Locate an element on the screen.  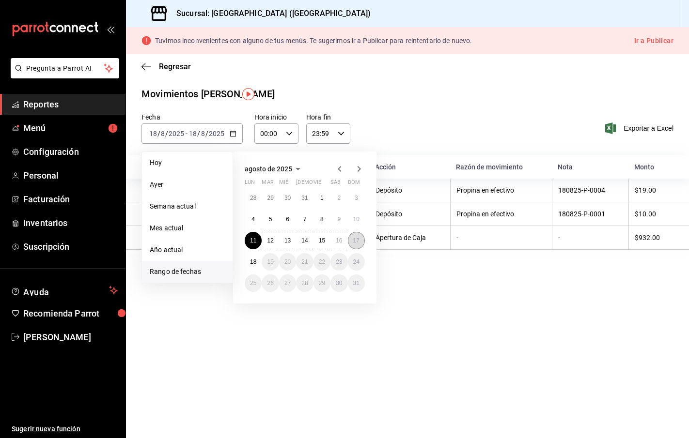
button: 4 de agosto de 2025 is located at coordinates (253, 219).